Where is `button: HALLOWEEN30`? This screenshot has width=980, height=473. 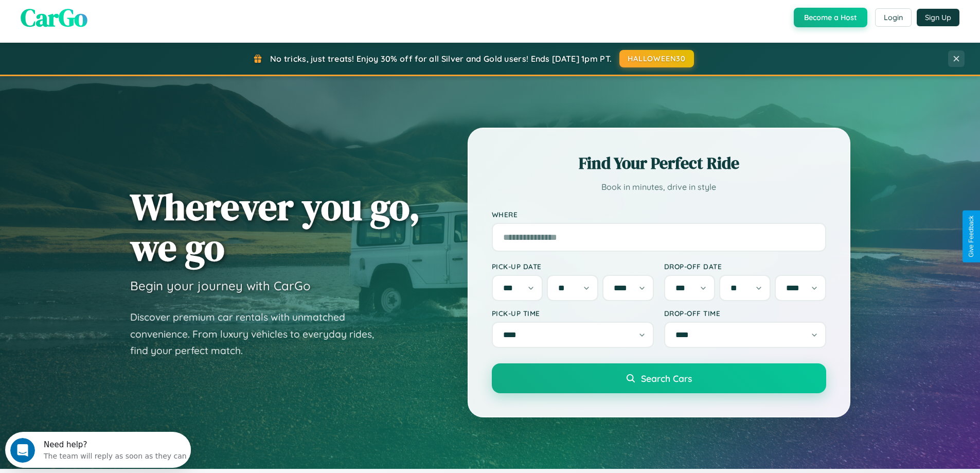 button: HALLOWEEN30 is located at coordinates (656, 59).